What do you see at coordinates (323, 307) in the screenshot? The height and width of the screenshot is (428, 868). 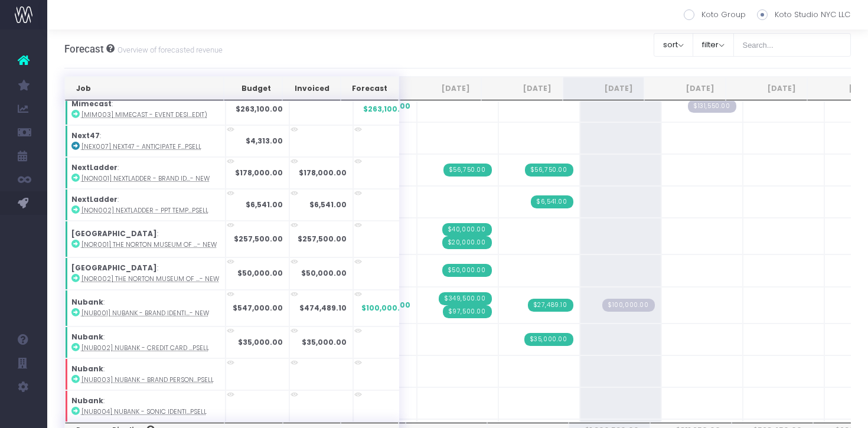 I see `strong: $474,489.10` at bounding box center [323, 307].